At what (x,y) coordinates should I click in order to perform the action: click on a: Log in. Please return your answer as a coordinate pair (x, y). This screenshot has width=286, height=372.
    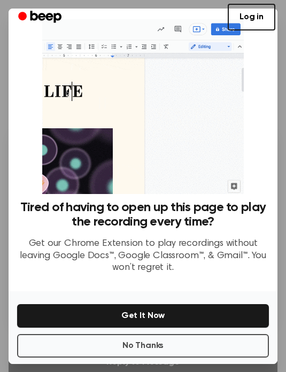
    Looking at the image, I should click on (252, 17).